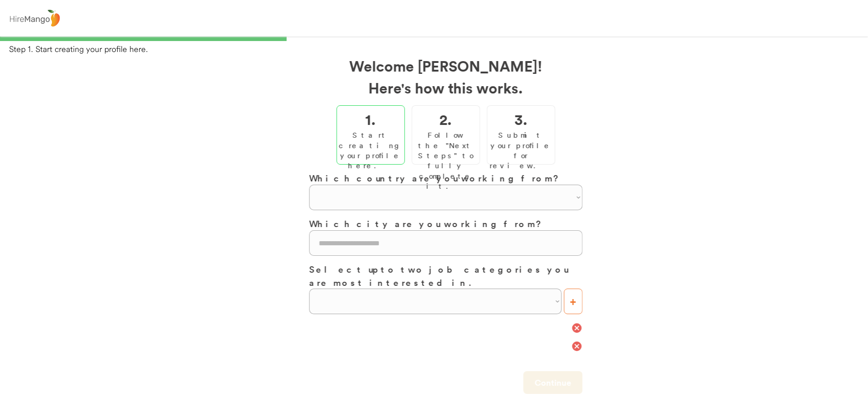 The width and height of the screenshot is (868, 419). What do you see at coordinates (521, 151) in the screenshot?
I see `div: Submit your profile for review.` at bounding box center [521, 151].